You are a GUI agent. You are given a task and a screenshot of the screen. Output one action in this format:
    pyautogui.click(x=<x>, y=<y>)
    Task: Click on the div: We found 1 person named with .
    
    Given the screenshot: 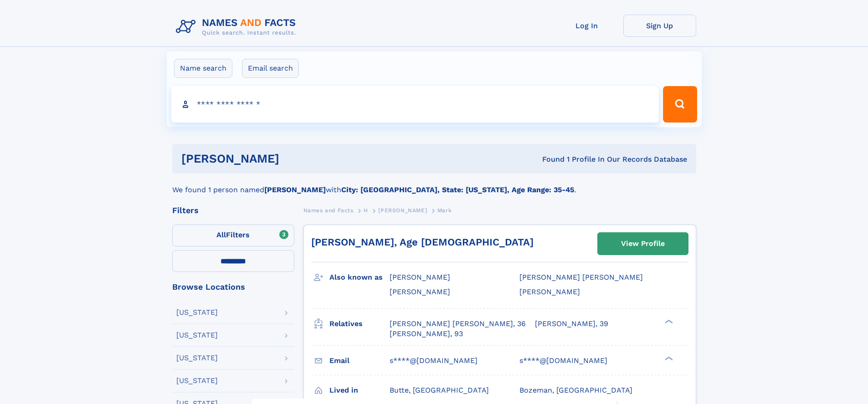 What is the action you would take?
    pyautogui.click(x=435, y=184)
    